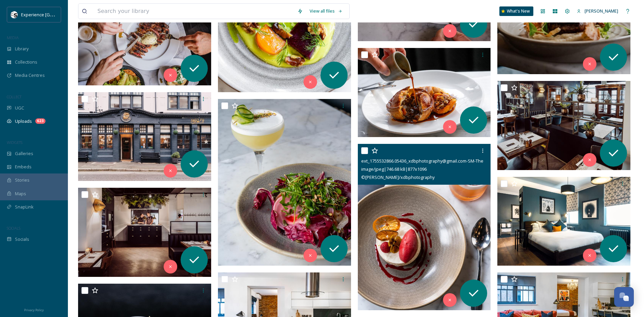 This screenshot has height=317, width=644. What do you see at coordinates (285, 182) in the screenshot?
I see `img: ext_1755532865.544446_xdbphotography@gmail.com-SM-TheGingerPig-07.jpg` at bounding box center [285, 182].